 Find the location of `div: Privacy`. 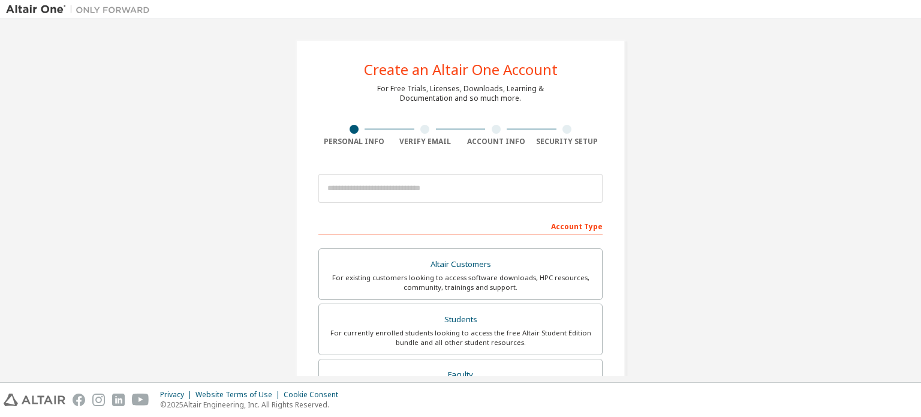

div: Privacy is located at coordinates (178, 395).